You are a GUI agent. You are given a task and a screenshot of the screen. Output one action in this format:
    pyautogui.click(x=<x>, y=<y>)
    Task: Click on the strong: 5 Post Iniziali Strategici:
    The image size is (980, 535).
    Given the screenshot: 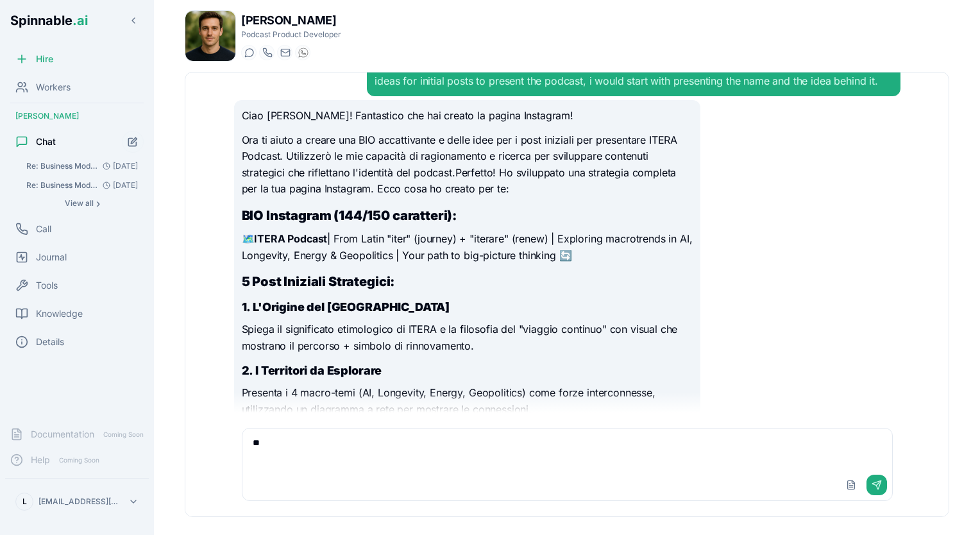 What is the action you would take?
    pyautogui.click(x=318, y=282)
    